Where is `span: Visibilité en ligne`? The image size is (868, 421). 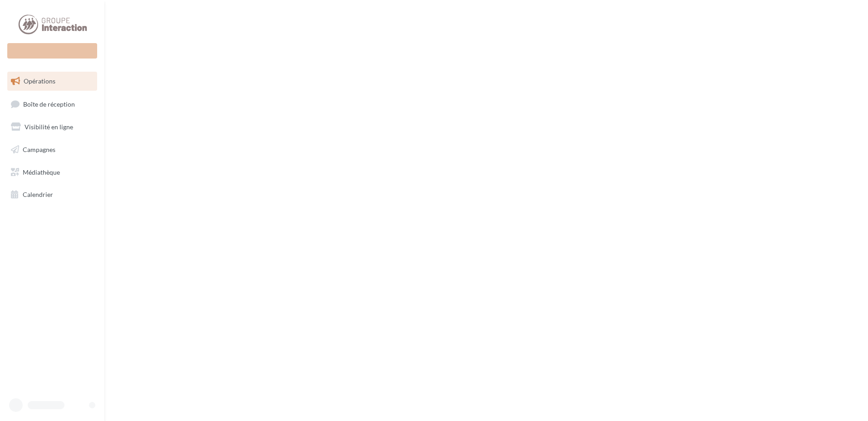
span: Visibilité en ligne is located at coordinates (49, 126).